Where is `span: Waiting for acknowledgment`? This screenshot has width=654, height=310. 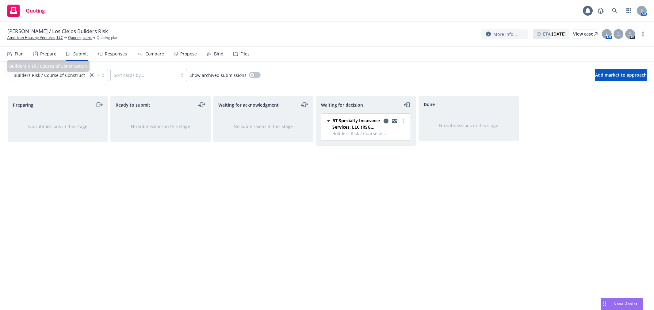 span: Waiting for acknowledgment is located at coordinates (248, 105).